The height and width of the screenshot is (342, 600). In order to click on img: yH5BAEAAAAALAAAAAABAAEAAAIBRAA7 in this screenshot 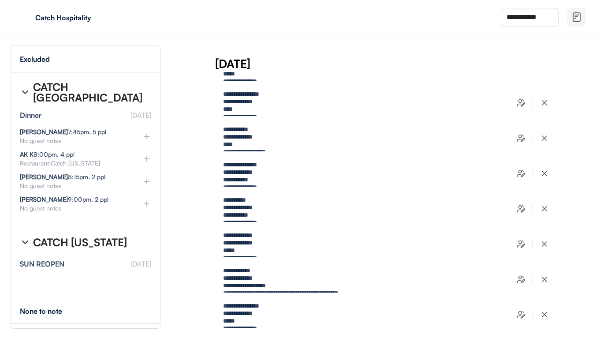, I will do `click(25, 17)`.